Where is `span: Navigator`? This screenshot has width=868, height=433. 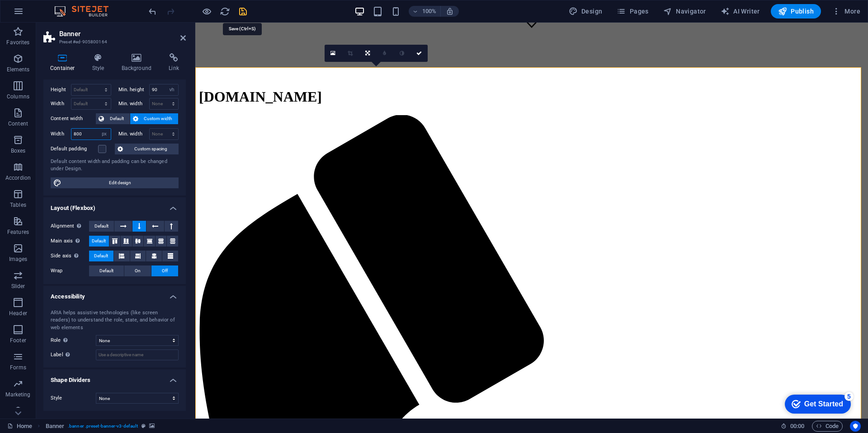
span: Navigator is located at coordinates (684, 12).